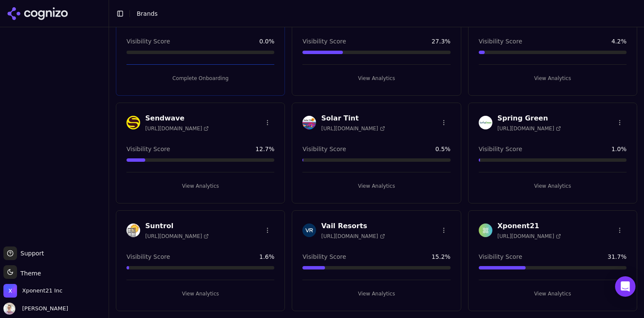  Describe the element at coordinates (200, 78) in the screenshot. I see `button: Complete Onboarding` at that location.